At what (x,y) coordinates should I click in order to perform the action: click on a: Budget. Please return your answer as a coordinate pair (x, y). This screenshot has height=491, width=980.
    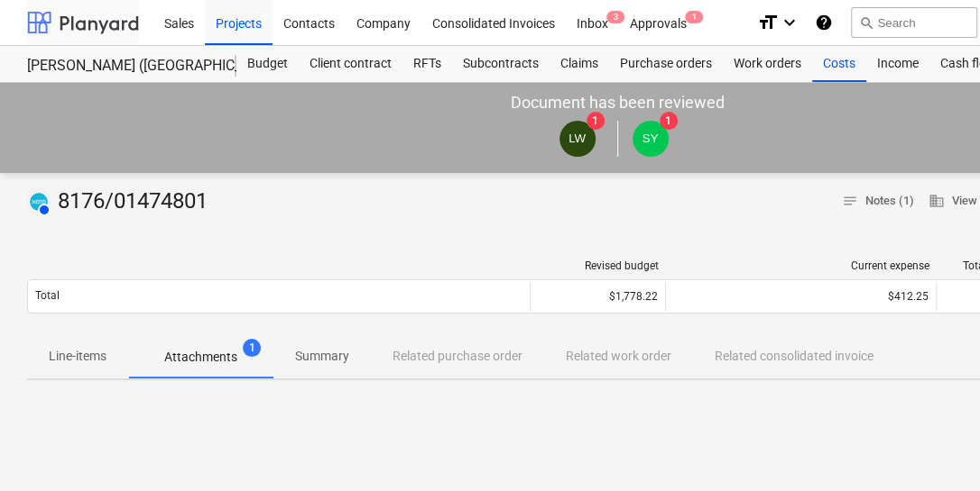
    Looking at the image, I should click on (267, 64).